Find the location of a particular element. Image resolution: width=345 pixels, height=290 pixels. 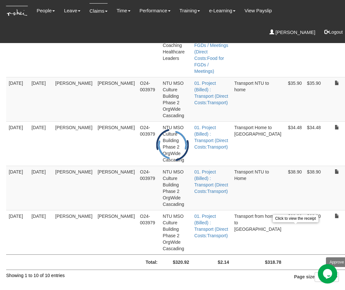

td: Total: is located at coordinates (106, 262).